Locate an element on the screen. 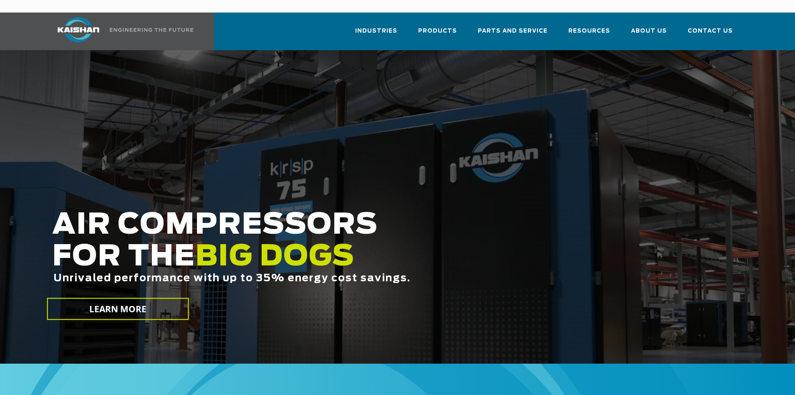 The image size is (795, 395). h2: AIR COMPRESSORS FOR THE is located at coordinates (339, 259).